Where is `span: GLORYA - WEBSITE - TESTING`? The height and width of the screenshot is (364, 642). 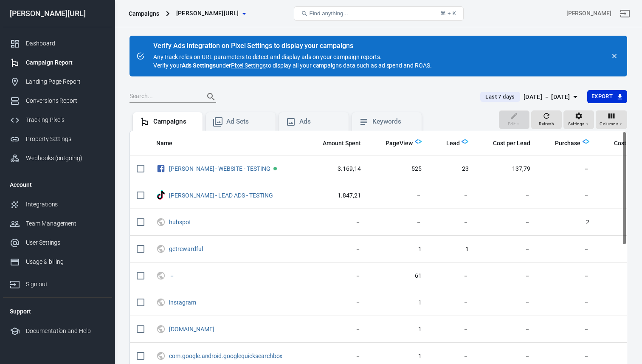
span: GLORYA - WEBSITE - TESTING is located at coordinates (221, 169).